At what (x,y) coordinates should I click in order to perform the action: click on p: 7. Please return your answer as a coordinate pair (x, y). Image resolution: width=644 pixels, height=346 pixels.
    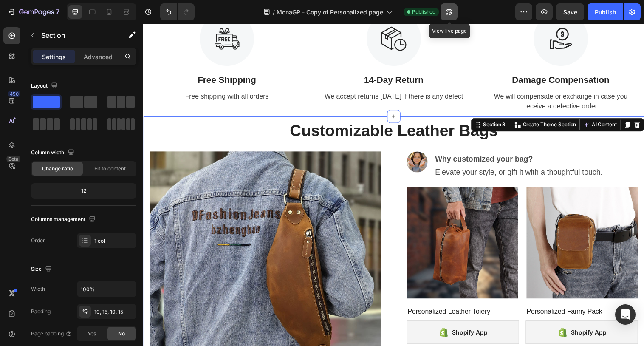
    Looking at the image, I should click on (57, 12).